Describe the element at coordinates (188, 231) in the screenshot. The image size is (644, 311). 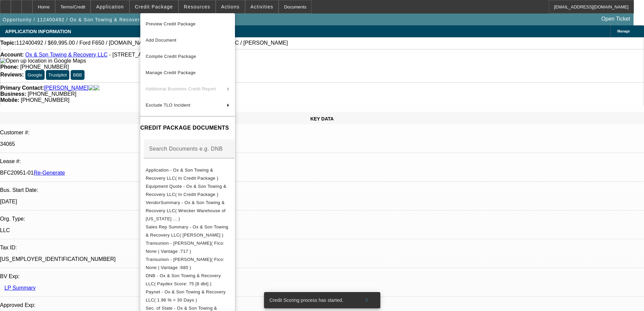
I see `button: Sales Rep Summary - Ox & Son Towing & Recovery LLC( Leach, Ethan )` at that location.